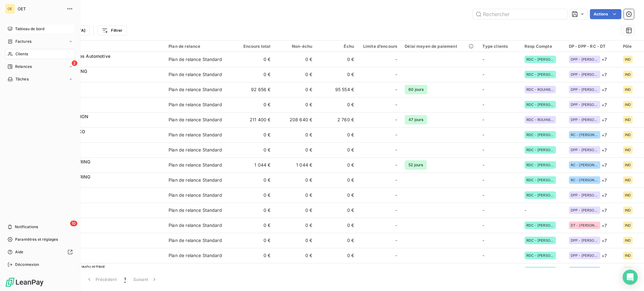  What do you see at coordinates (416, 165) in the screenshot?
I see `span: 52 jours` at bounding box center [416, 165].